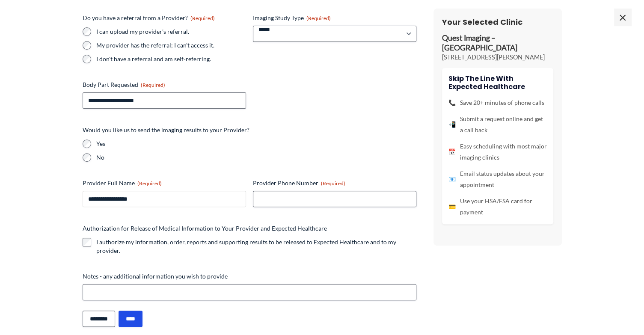 This screenshot has height=335, width=644. What do you see at coordinates (249, 276) in the screenshot?
I see `label: Notes - any additional information you wish to provide` at bounding box center [249, 276].